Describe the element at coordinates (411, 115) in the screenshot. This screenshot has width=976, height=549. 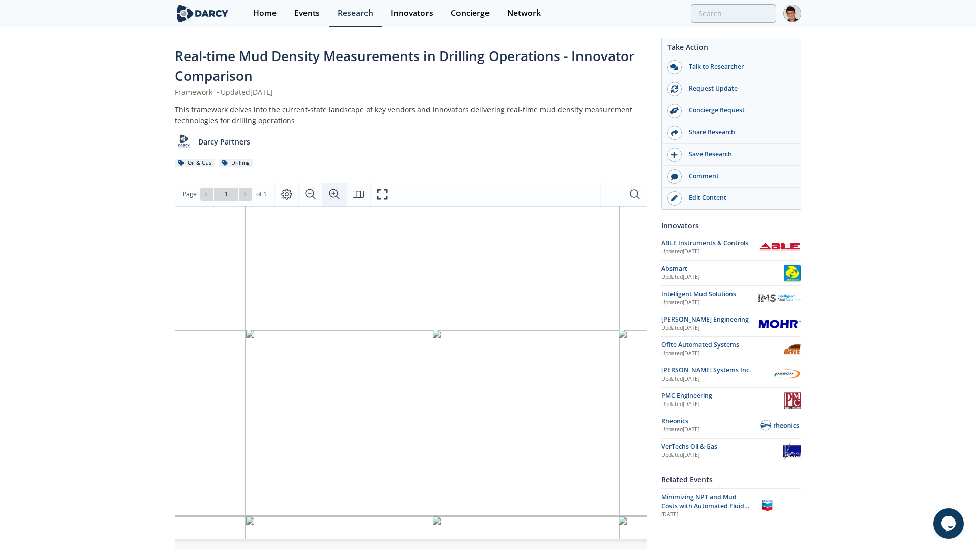
I see `div: This framework delves into the current-state landscape of key vendors and innovators delivering r...` at that location.